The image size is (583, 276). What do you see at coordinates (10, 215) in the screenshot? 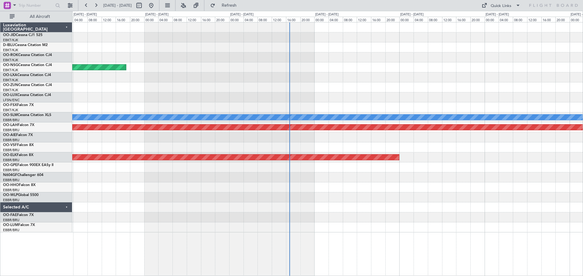
I see `span: OO-FAE` at bounding box center [10, 215].